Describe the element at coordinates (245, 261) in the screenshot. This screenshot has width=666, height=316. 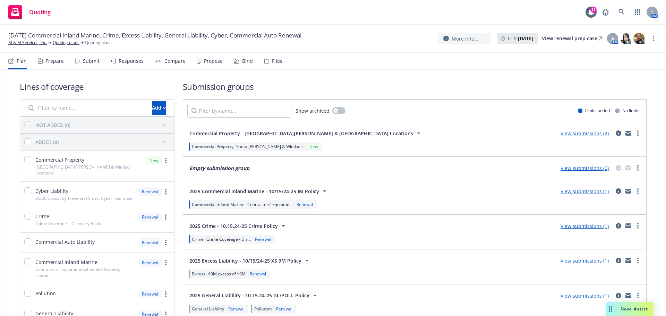
I see `span: 2025 Excess Liability - 10/15/24-25 XS 9M Policy` at that location.